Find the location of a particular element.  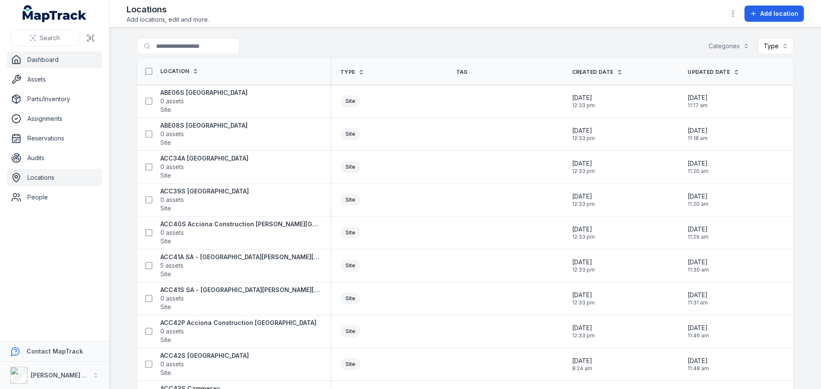

span: Add location is located at coordinates (779, 14).